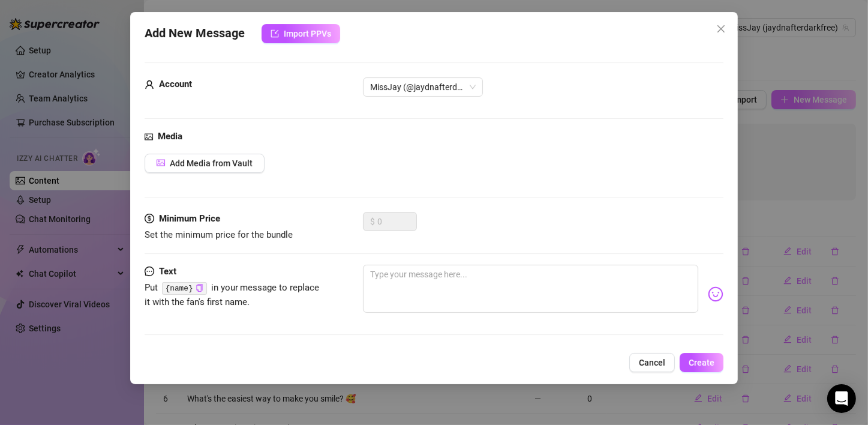  Describe the element at coordinates (652, 363) in the screenshot. I see `span: Cancel` at that location.